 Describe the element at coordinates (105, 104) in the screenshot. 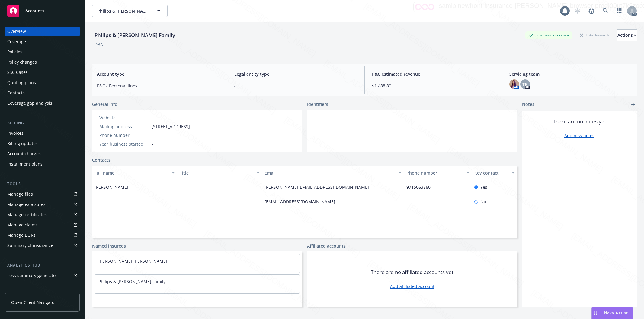

I see `span: General info` at that location.